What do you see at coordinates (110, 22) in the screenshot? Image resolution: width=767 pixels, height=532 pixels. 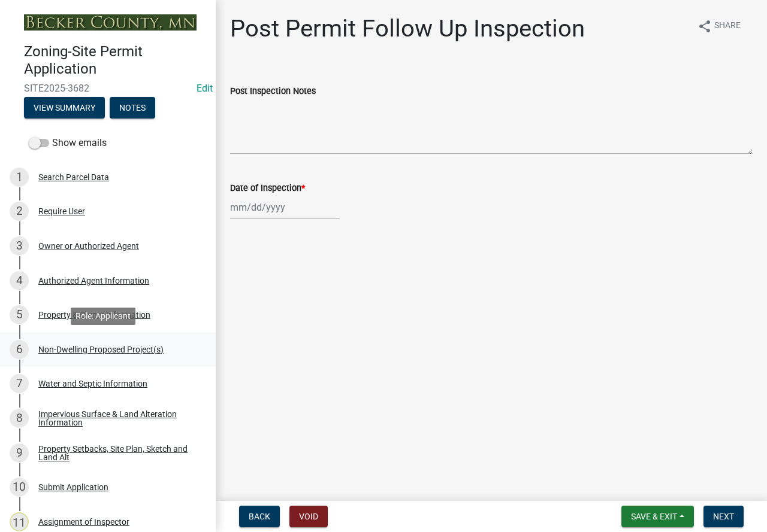 I see `img: Becker County, Minnesota` at bounding box center [110, 22].